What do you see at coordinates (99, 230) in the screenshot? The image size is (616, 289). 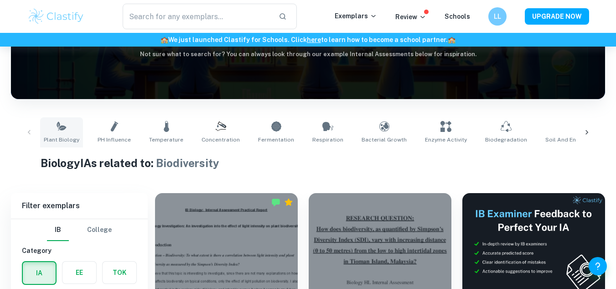 I see `button: College` at bounding box center [99, 230].